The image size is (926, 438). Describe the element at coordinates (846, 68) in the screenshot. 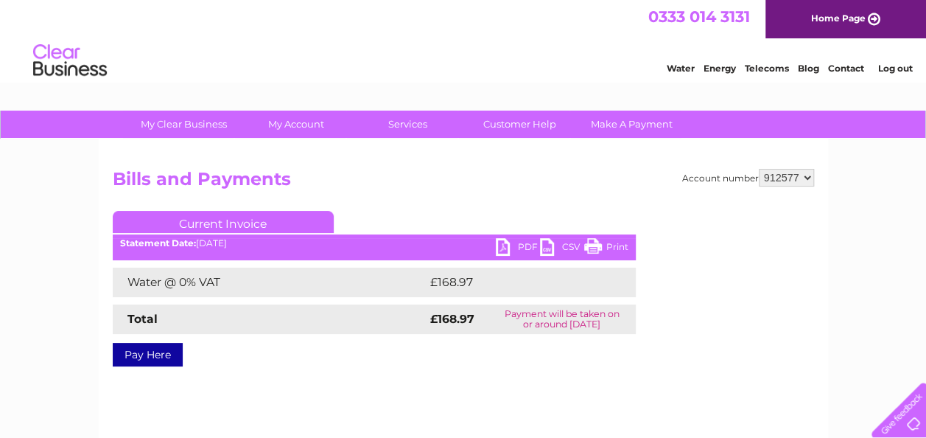

I see `a: Contact` at that location.